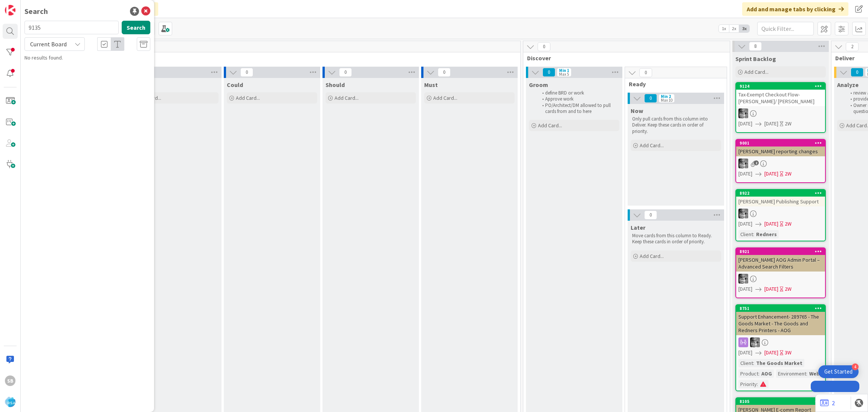 This screenshot has height=412, width=868. Describe the element at coordinates (564, 74) in the screenshot. I see `div: Max 5` at that location.